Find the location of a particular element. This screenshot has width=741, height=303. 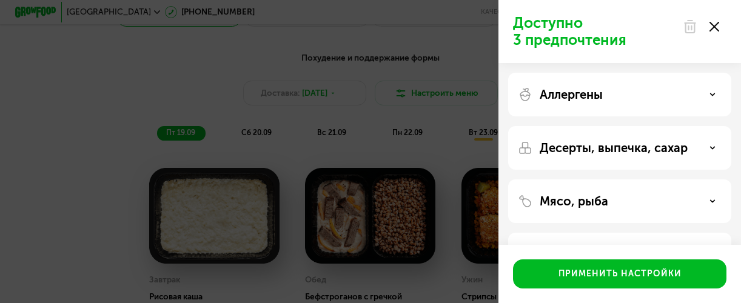

button: Применить настройки is located at coordinates (620, 274).